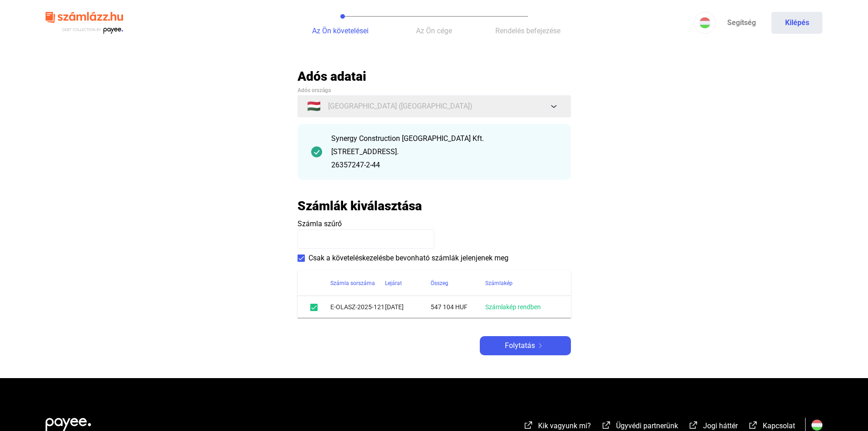 This screenshot has width=868, height=431. I want to click on span: Ügyvédi partnerünk, so click(647, 426).